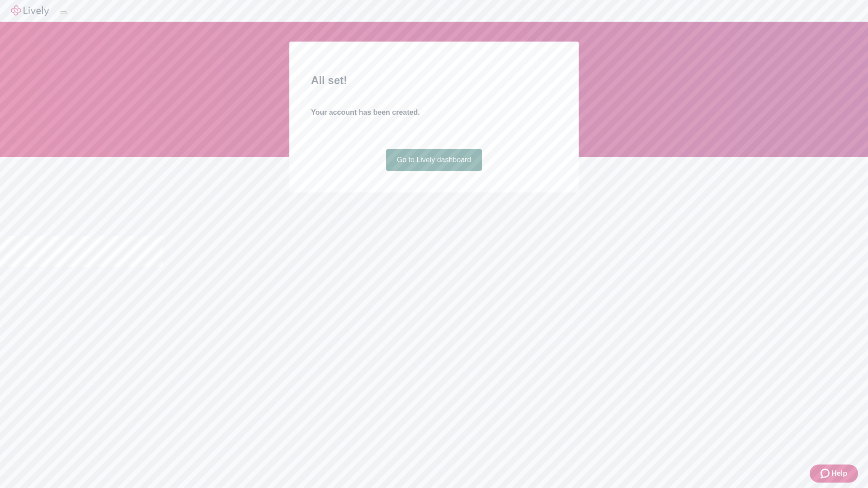  What do you see at coordinates (30, 11) in the screenshot?
I see `img: Lively` at bounding box center [30, 11].